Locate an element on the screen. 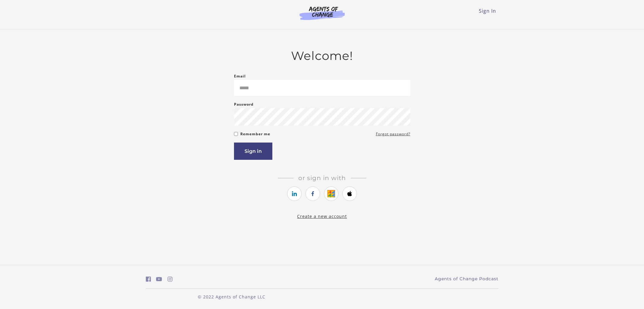  a: https://www.facebook.com/groups/aswbtestprep (Open in a new window) is located at coordinates (149, 278).